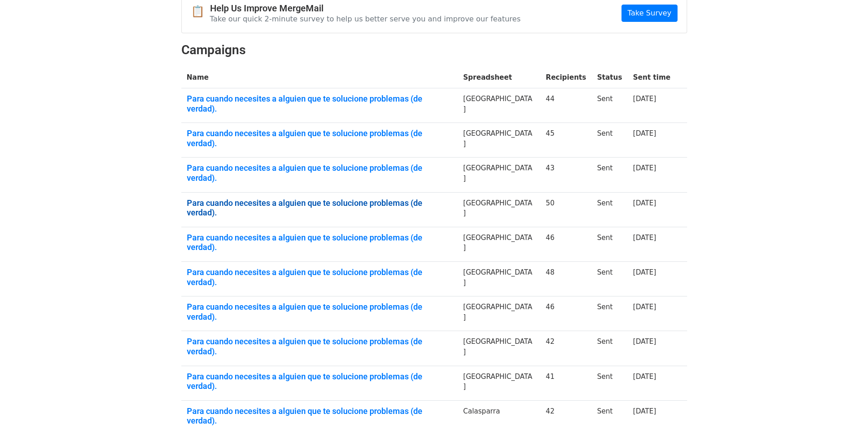 The height and width of the screenshot is (434, 868). I want to click on td: 50, so click(566, 210).